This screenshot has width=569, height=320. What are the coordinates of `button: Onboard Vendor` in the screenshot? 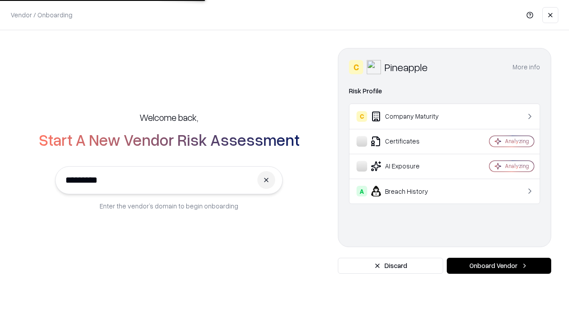 It's located at (499, 266).